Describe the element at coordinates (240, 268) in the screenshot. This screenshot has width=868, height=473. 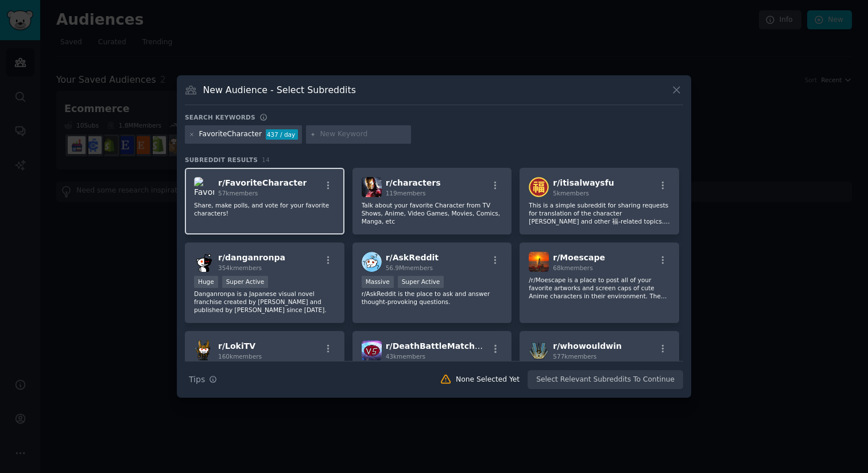
I see `span: 354k members` at that location.